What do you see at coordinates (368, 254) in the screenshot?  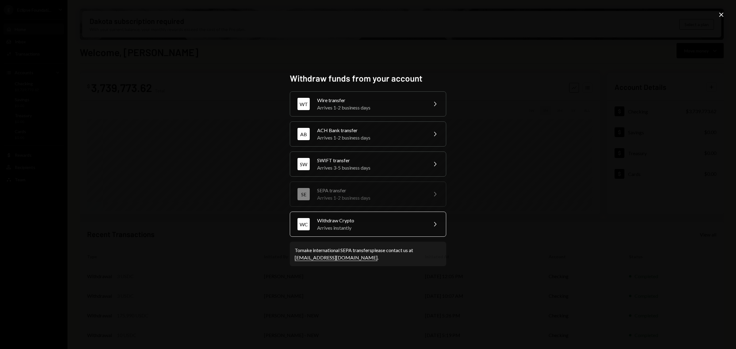 I see `div: To make international SEPA transfers please contact us at .` at bounding box center [368, 254].